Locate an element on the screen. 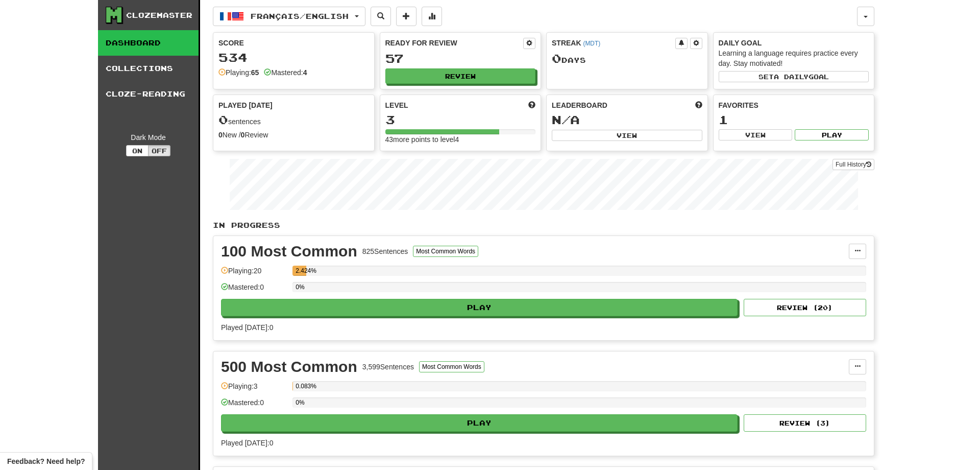  span: Leaderboard is located at coordinates (579, 105).